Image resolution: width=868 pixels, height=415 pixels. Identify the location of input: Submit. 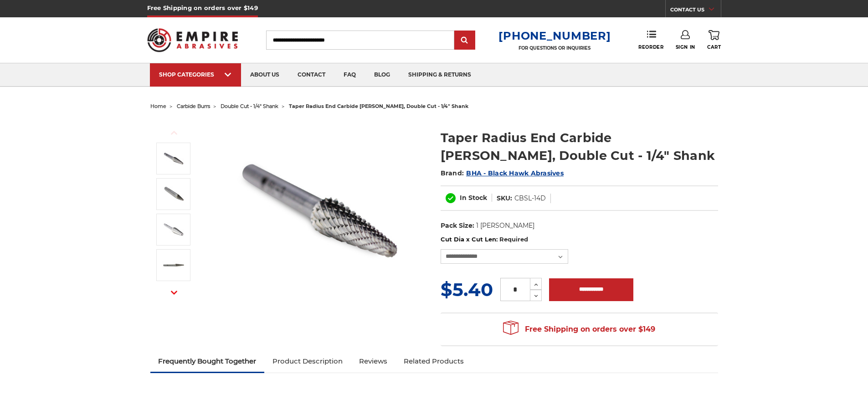
(465, 40).